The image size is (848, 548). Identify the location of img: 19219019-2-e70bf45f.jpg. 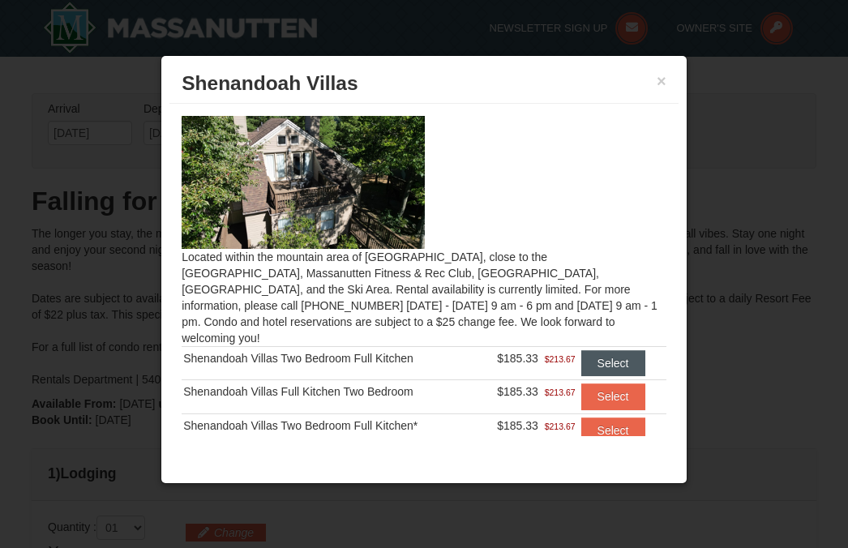
(303, 182).